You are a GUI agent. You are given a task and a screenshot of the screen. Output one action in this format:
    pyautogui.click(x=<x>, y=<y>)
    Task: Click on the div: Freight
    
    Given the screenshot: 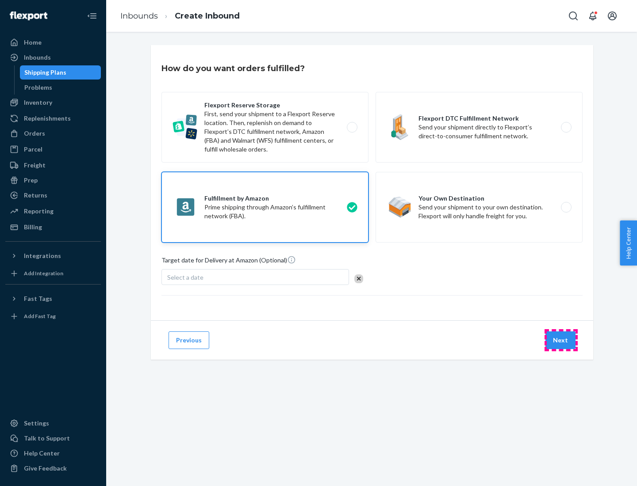 What is the action you would take?
    pyautogui.click(x=34, y=165)
    